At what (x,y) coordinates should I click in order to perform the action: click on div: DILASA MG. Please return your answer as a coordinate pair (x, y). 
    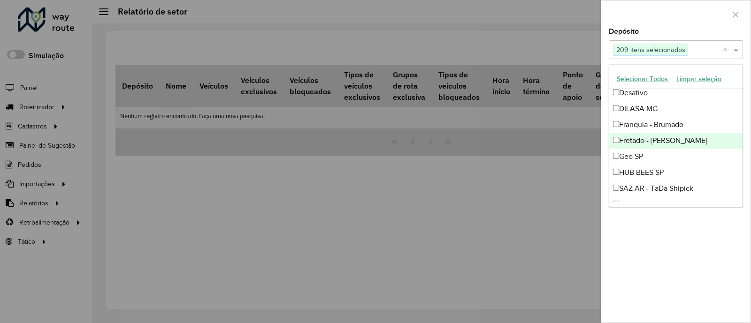
    Looking at the image, I should click on (675, 109).